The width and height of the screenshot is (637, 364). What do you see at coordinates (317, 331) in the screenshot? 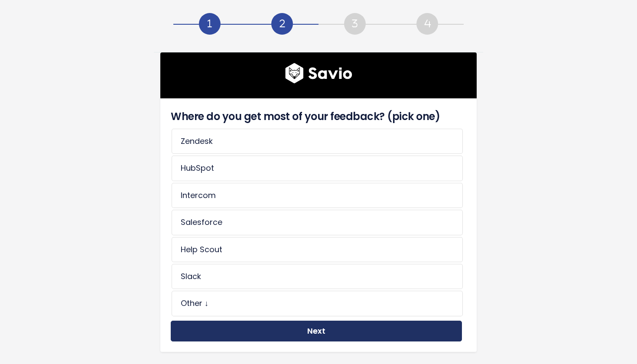
I see `button: Next` at bounding box center [317, 331].